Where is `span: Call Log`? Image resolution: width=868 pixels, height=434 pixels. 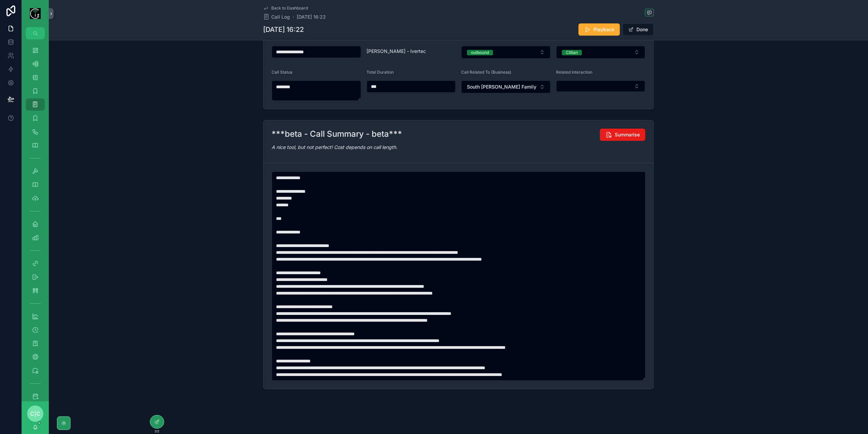
span: Call Log is located at coordinates (281, 17).